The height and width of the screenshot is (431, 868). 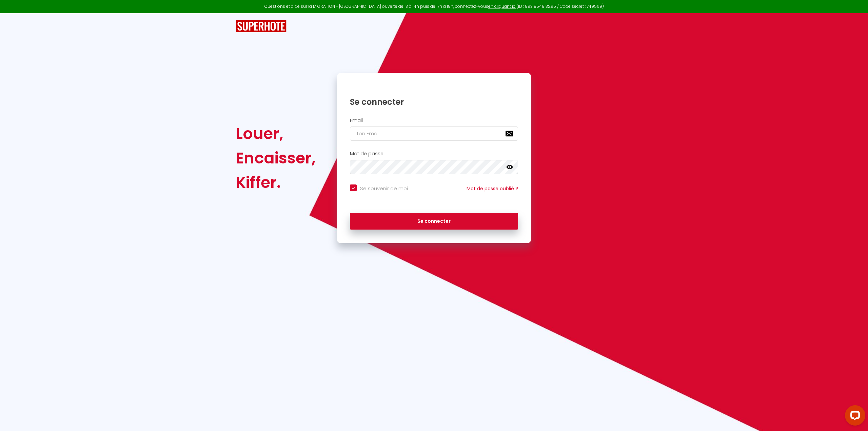 What do you see at coordinates (275, 158) in the screenshot?
I see `div: Encaisser,` at bounding box center [275, 158].